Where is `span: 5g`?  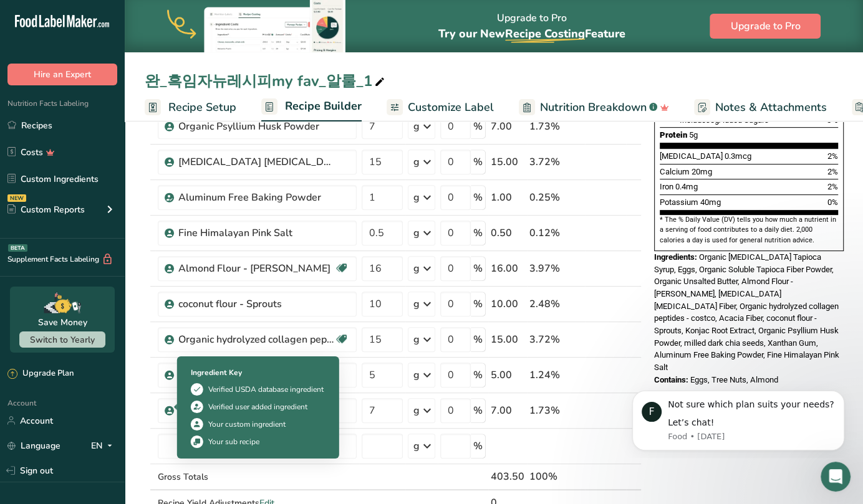
span: 5g is located at coordinates (693, 135).